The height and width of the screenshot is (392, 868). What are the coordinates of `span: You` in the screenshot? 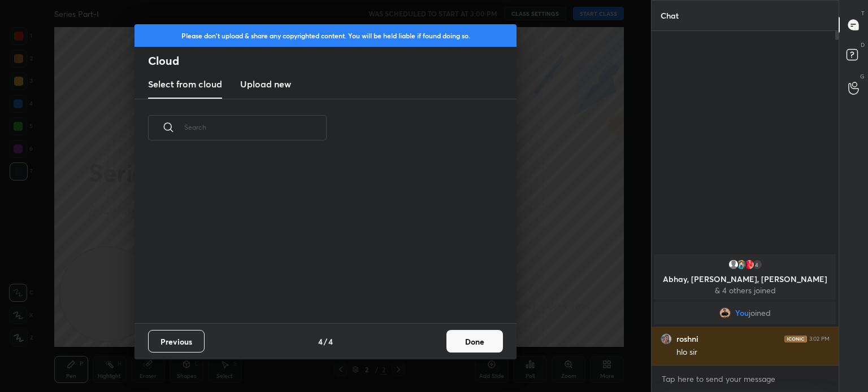 It's located at (742, 313).